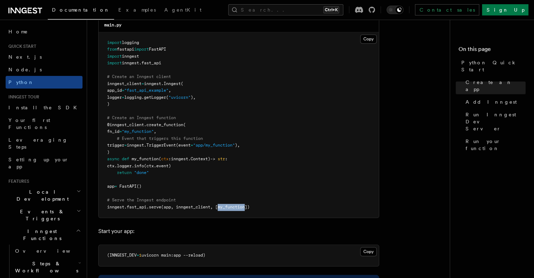 The image size is (534, 278). I want to click on span: Install the SDK, so click(45, 107).